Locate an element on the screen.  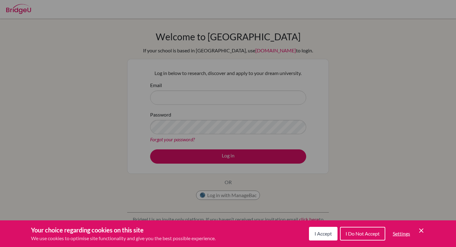
button: Save and close is located at coordinates (422, 231).